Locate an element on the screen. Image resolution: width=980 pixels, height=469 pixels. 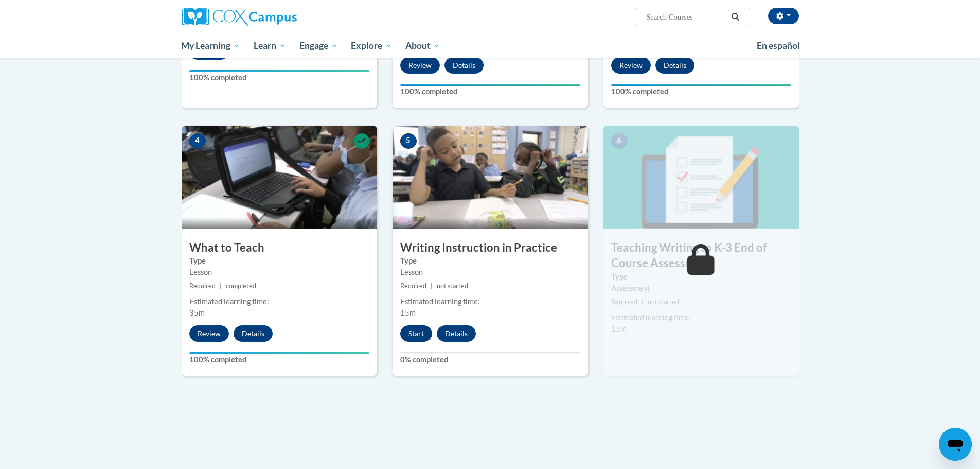
a: Engage is located at coordinates (319, 46).